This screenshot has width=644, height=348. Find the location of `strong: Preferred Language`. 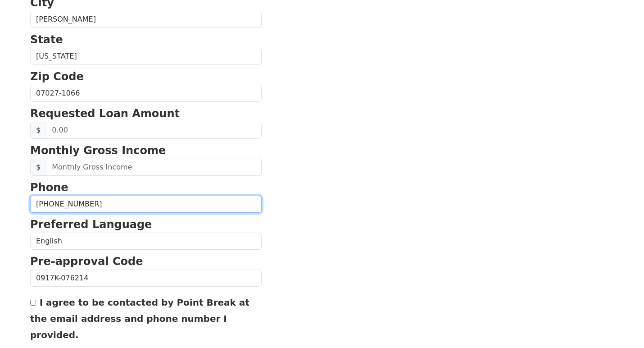

strong: Preferred Language is located at coordinates (91, 225).